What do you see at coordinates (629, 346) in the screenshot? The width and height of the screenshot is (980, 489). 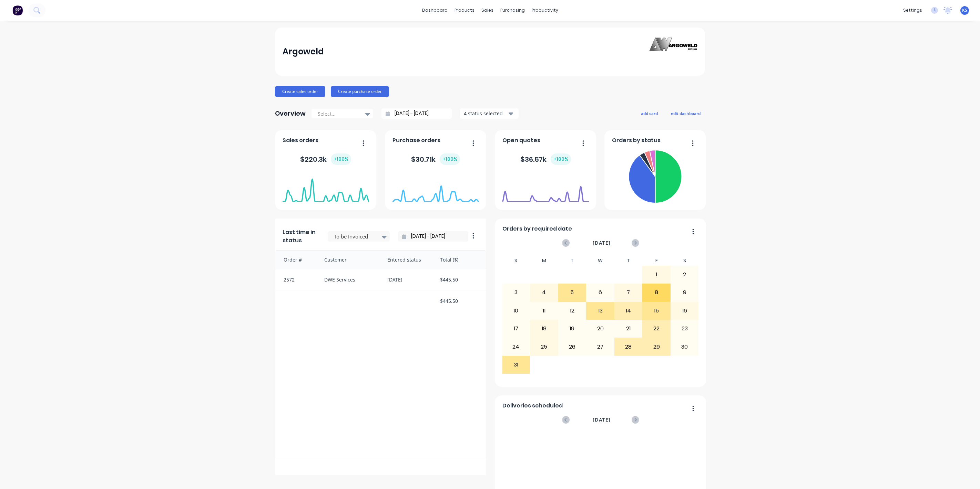 I see `div: 28` at bounding box center [629, 346].